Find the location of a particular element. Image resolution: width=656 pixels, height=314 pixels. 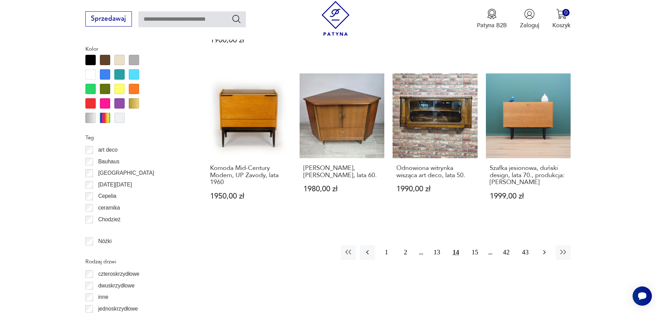

button: 2 is located at coordinates (405, 252).